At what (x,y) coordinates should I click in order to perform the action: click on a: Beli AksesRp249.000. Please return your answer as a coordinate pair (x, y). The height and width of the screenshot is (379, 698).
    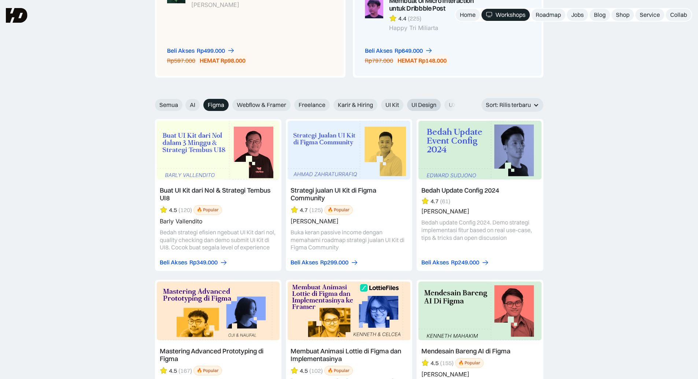
    Looking at the image, I should click on (455, 262).